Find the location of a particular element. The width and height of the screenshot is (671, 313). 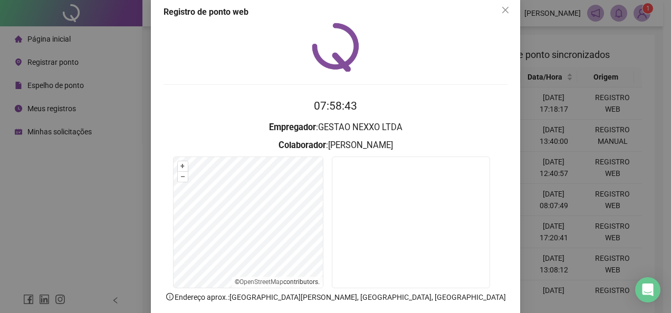

span: close is located at coordinates (505, 10).